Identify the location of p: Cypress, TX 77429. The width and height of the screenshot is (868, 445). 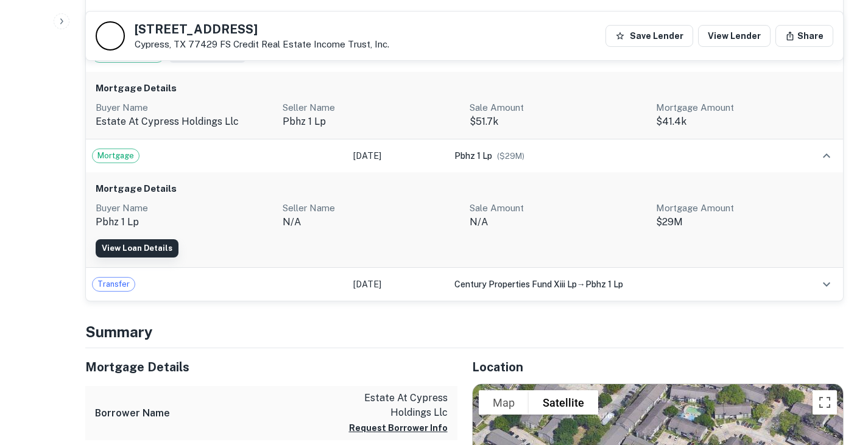
(262, 44).